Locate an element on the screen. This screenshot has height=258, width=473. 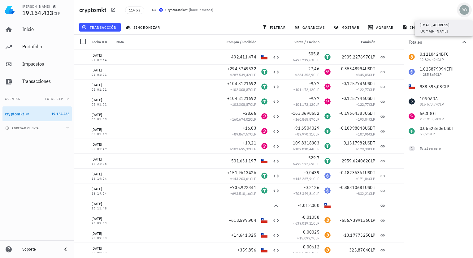
span: -109,8318303 is located at coordinates (305, 143).